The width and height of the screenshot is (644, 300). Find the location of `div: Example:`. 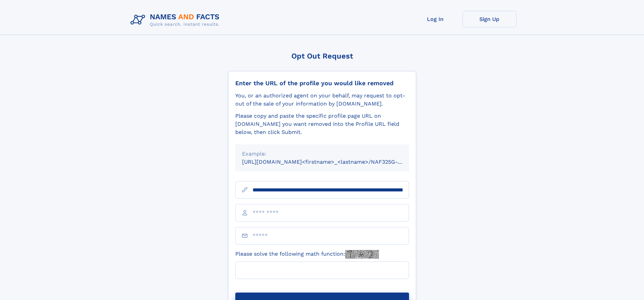

div: Example: is located at coordinates (322, 154).